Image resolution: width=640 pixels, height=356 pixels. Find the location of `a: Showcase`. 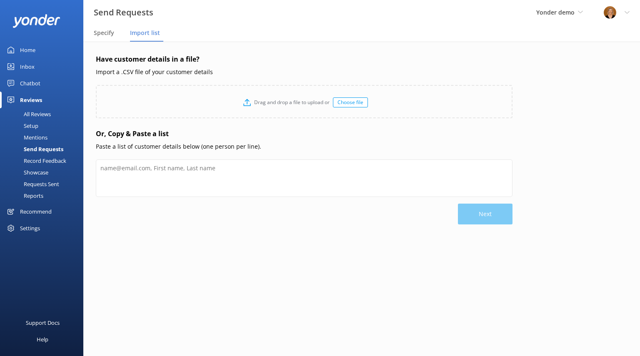

a: Showcase is located at coordinates (44, 173).